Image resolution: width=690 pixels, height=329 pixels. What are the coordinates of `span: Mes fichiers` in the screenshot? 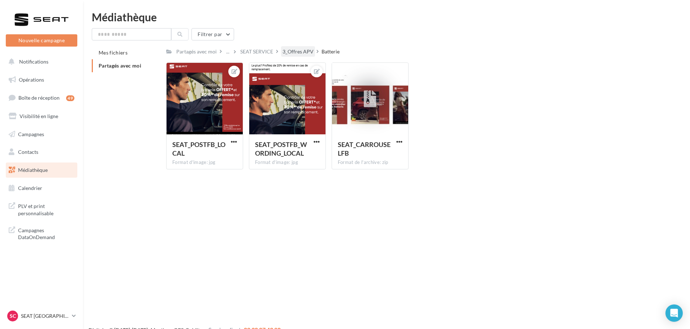 It's located at (113, 52).